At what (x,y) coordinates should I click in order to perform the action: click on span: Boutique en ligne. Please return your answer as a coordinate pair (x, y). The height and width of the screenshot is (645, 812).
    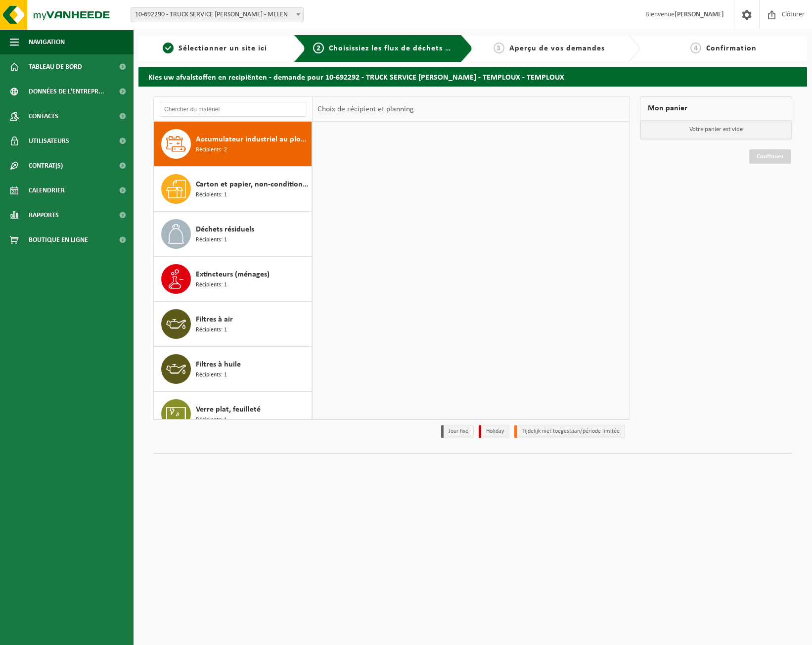
    Looking at the image, I should click on (59, 240).